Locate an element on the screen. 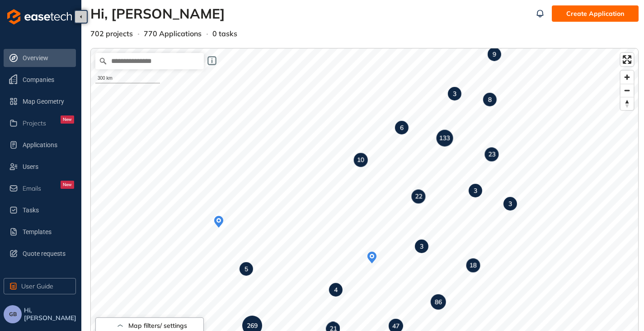  strong: 10 is located at coordinates (361, 160).